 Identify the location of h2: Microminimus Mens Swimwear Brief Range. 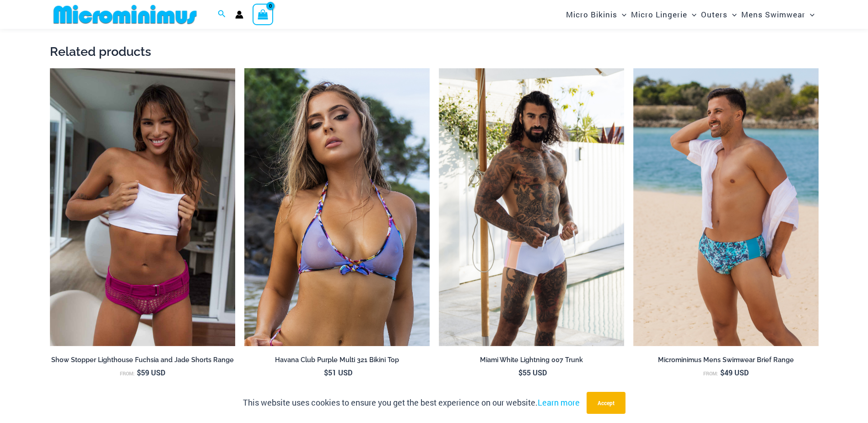
(726, 360).